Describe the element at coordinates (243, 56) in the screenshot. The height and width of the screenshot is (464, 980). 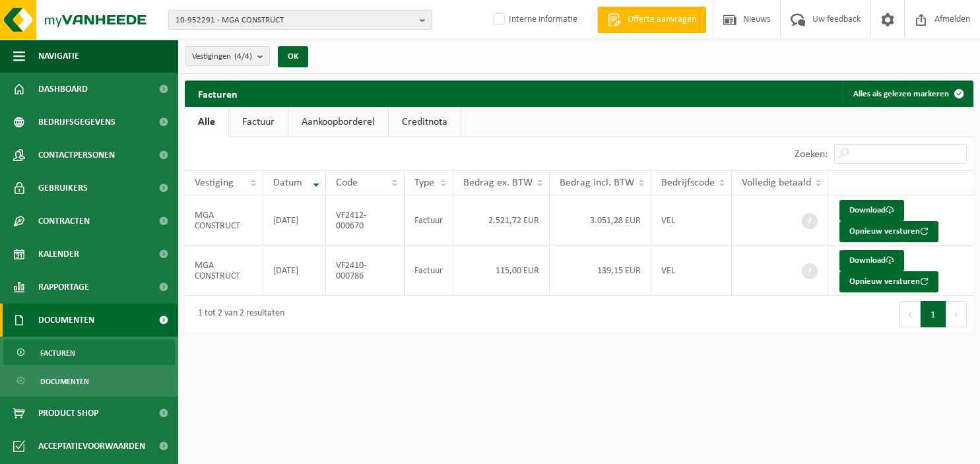
I see `count: (4/4)` at that location.